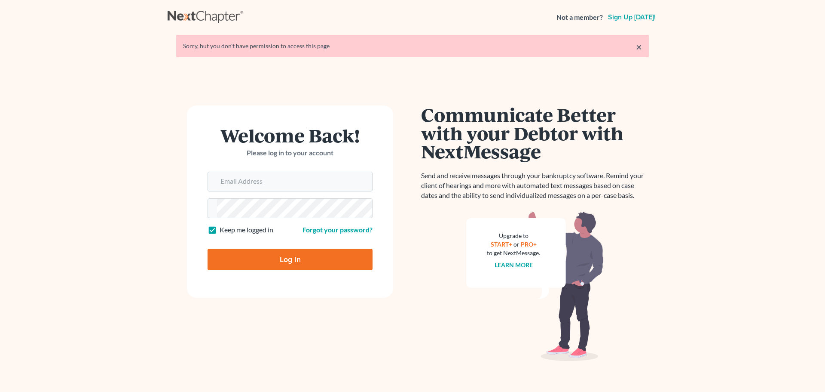  I want to click on input: Log In, so click(290, 259).